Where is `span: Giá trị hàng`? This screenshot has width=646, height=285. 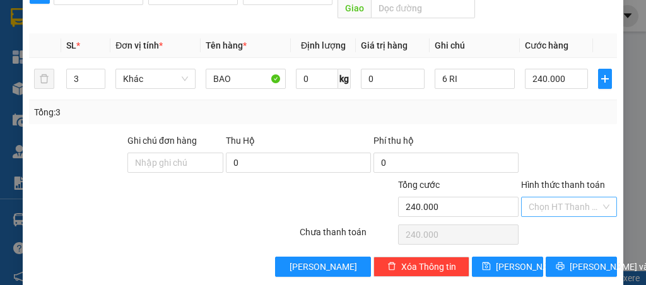 span: Giá trị hàng is located at coordinates (384, 45).